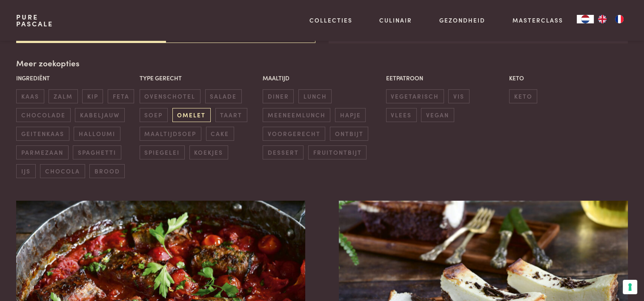  I want to click on a: Gezondheid, so click(462, 20).